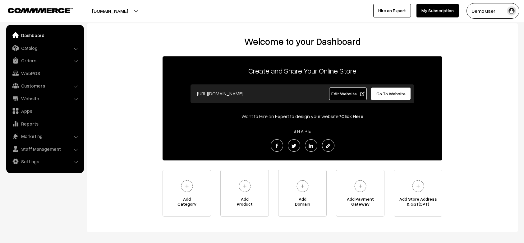  What do you see at coordinates (418, 193) in the screenshot?
I see `a: Add Store Address& GST(OPT)` at bounding box center [418, 193].